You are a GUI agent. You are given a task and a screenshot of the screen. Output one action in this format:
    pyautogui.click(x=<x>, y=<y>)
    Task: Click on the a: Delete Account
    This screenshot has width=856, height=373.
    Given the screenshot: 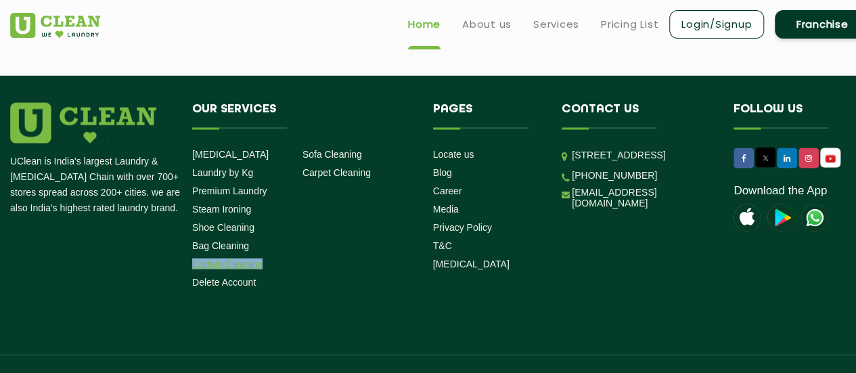 What is the action you would take?
    pyautogui.click(x=224, y=282)
    